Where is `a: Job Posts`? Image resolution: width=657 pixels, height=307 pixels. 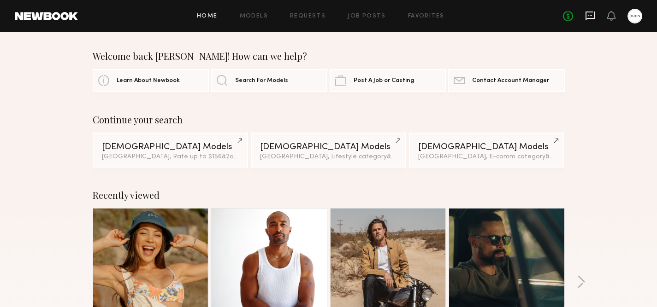 a: Job Posts is located at coordinates (366, 16).